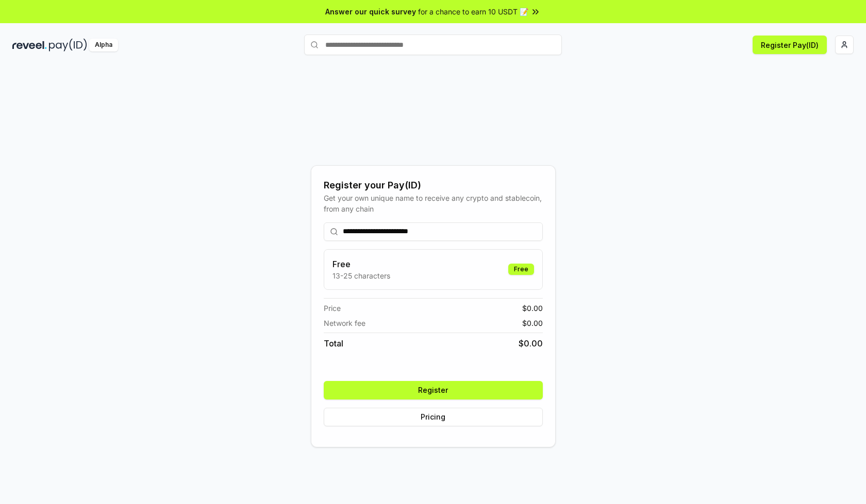 This screenshot has height=504, width=866. Describe the element at coordinates (104, 45) in the screenshot. I see `div: Alpha` at that location.